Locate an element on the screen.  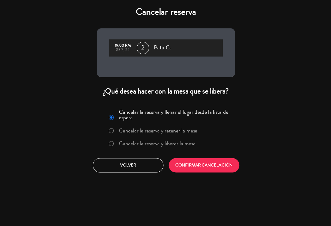
button: CONFIRMAR CANCELACIÓN is located at coordinates (204, 166).